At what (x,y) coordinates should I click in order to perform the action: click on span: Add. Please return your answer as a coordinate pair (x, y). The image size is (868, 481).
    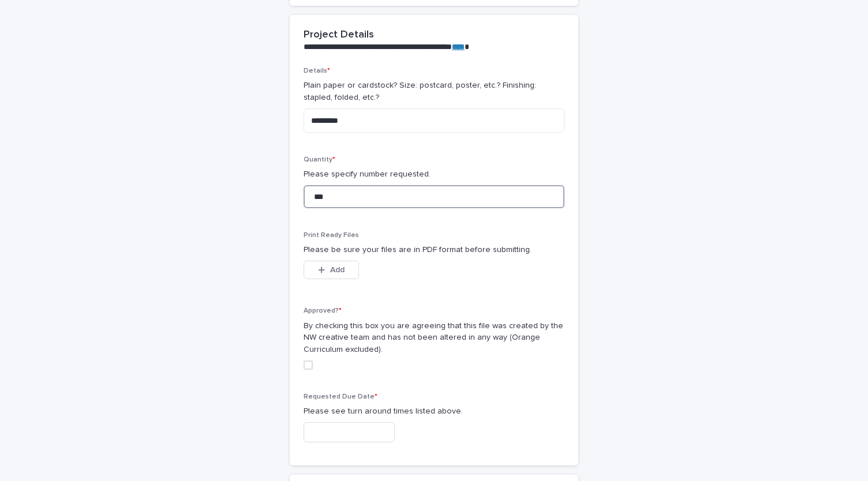
    Looking at the image, I should click on (337, 270).